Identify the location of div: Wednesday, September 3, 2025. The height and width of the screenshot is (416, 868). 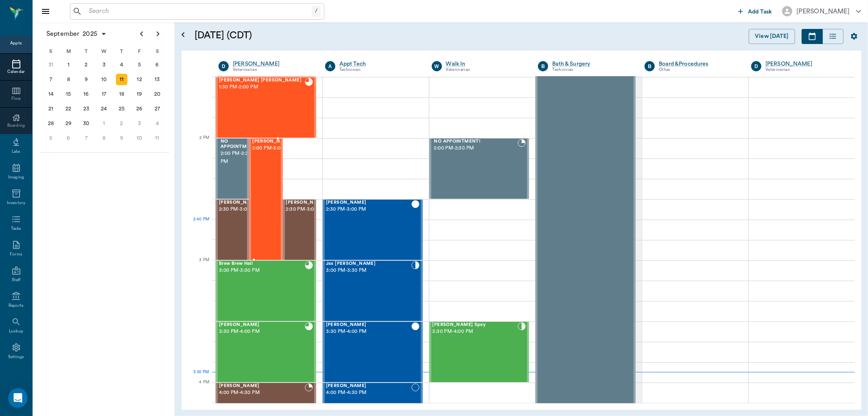
(104, 65).